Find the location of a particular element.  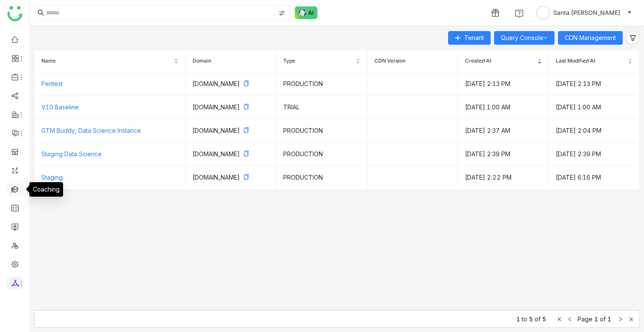

div: Coaching is located at coordinates (46, 189).